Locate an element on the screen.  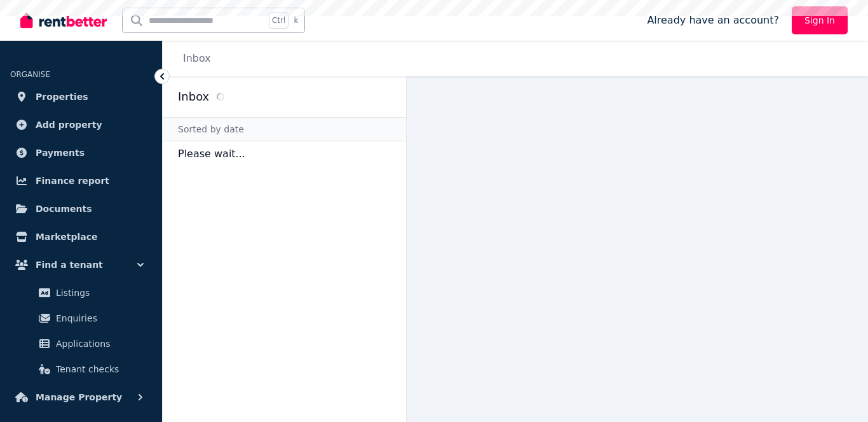
a: Properties is located at coordinates (81, 97).